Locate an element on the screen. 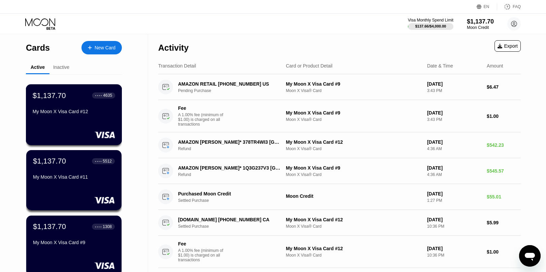 This screenshot has height=272, width=546. div: Visa Monthly Spend Limit$137.66/$4,000.00 is located at coordinates (430, 24).